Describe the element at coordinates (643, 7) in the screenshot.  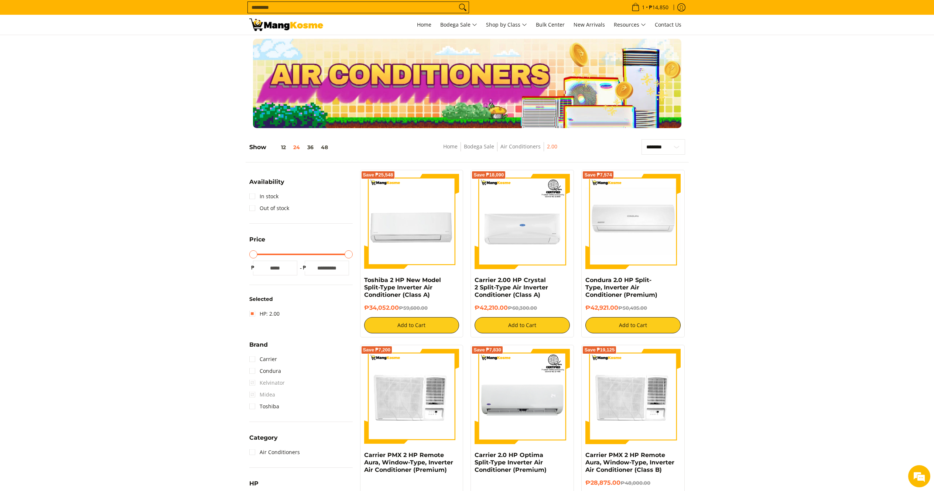
I see `span: 1` at that location.